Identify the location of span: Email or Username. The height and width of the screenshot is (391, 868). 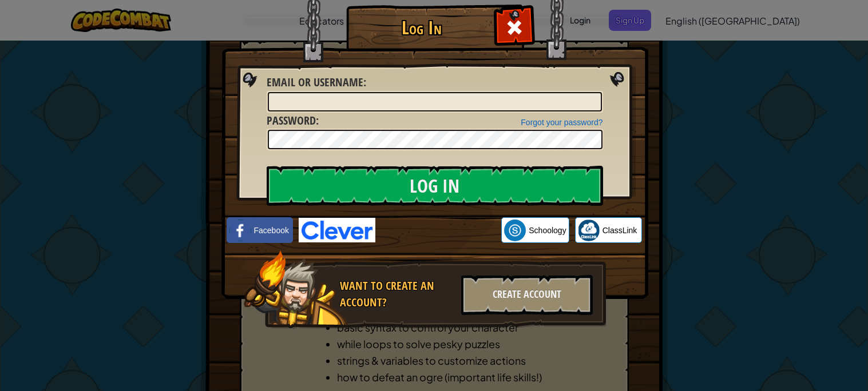
(315, 82).